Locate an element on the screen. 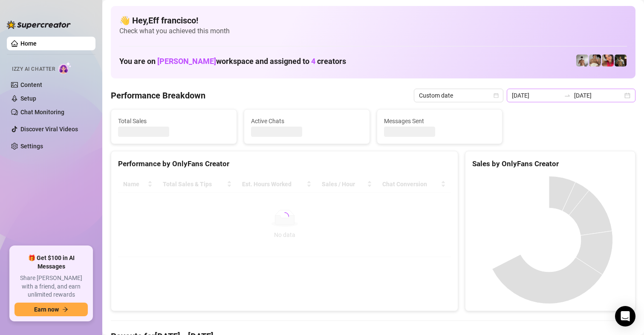  div: Sales by OnlyFans Creator is located at coordinates (550, 163).